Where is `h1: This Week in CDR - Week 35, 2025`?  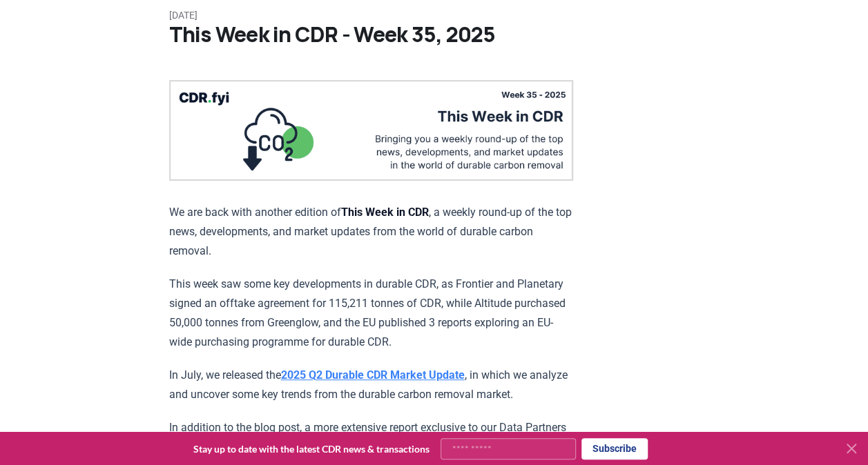
h1: This Week in CDR - Week 35, 2025 is located at coordinates (434, 34).